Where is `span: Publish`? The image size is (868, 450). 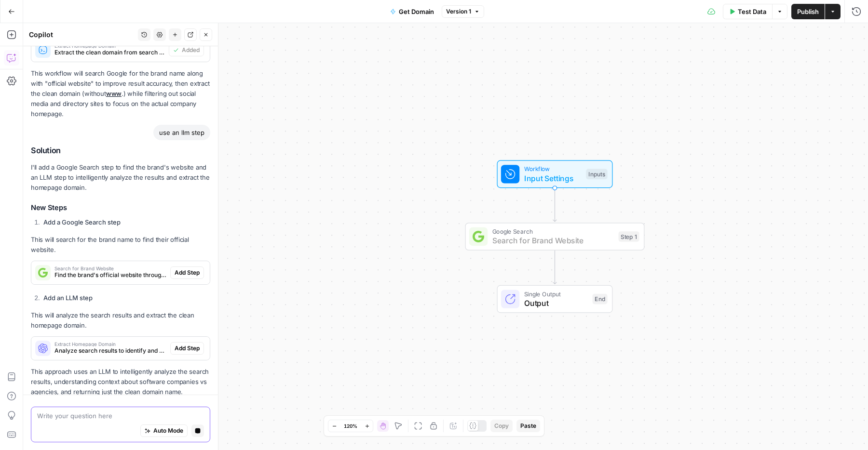 span: Publish is located at coordinates (807, 11).